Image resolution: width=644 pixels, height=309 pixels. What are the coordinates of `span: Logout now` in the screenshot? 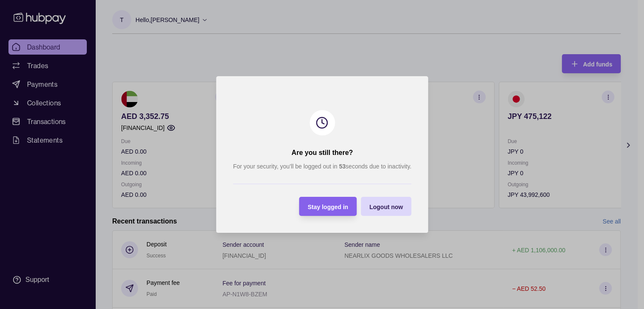 It's located at (386, 207).